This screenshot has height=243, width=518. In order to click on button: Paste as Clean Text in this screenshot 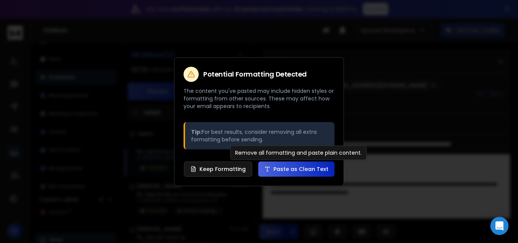, I will do `click(296, 169)`.